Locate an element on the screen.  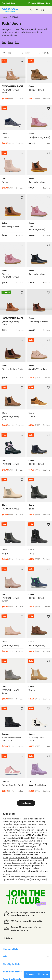
img: cake--candle-birthday-event-special-sweet-cake-bake.svg is located at coordinates (6, 921).